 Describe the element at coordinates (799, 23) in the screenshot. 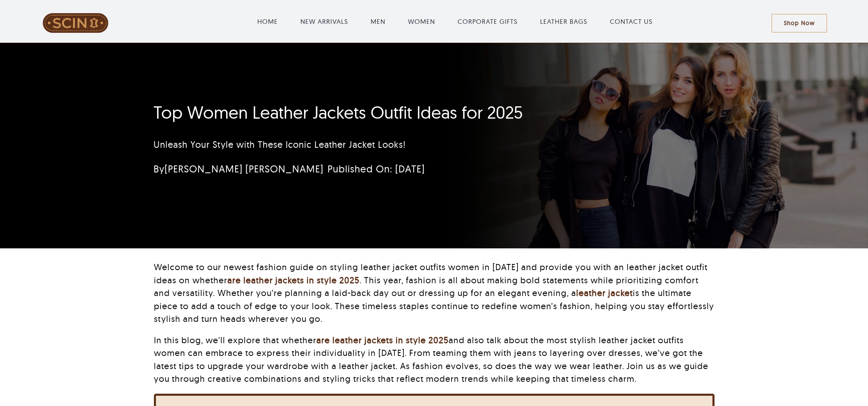

I see `a: Shop Now` at that location.